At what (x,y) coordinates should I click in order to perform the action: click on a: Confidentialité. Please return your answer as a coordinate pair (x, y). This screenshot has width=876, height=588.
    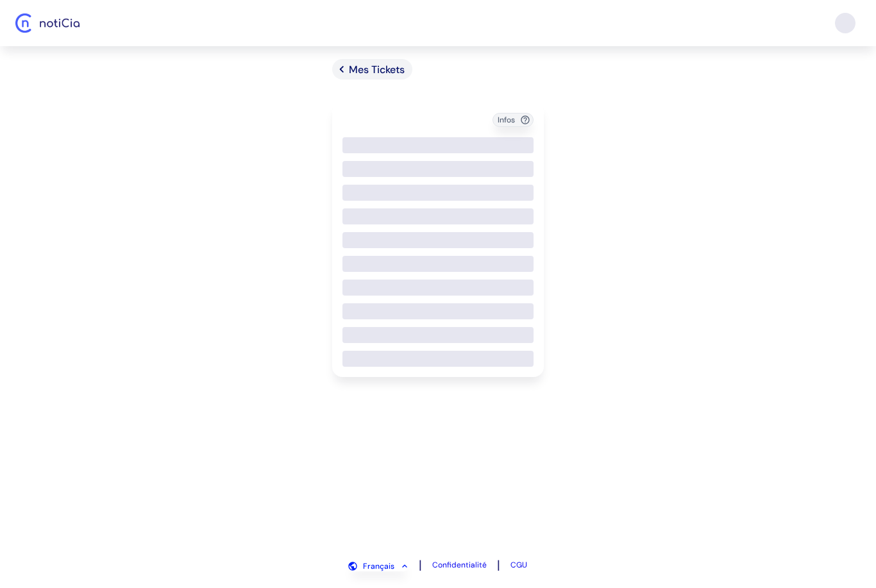
    Looking at the image, I should click on (459, 565).